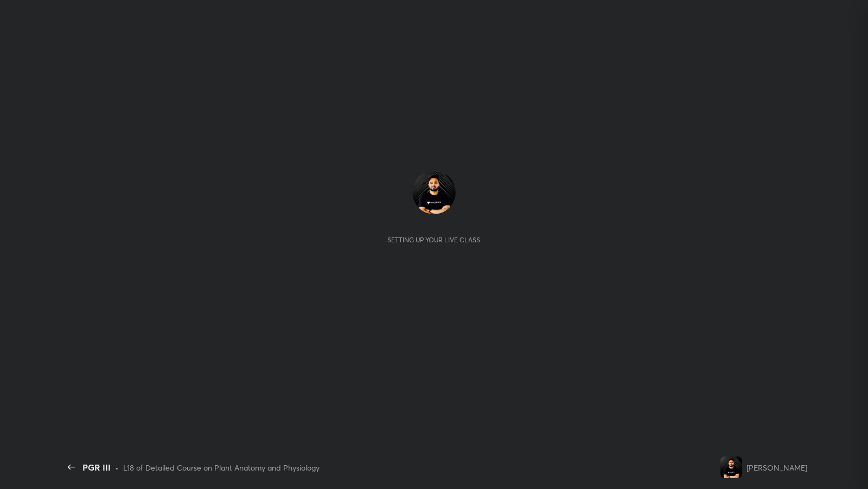  What do you see at coordinates (97, 467) in the screenshot?
I see `div: PGR III` at bounding box center [97, 467].